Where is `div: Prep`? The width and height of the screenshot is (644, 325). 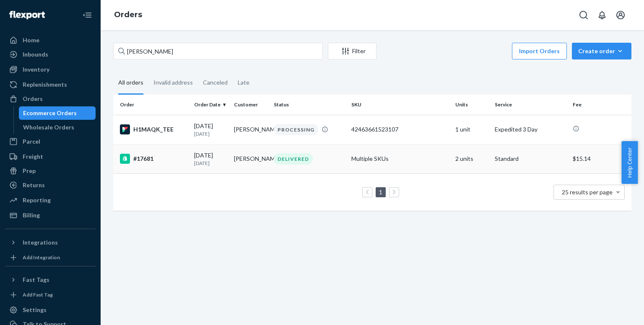 div: Prep is located at coordinates (29, 171).